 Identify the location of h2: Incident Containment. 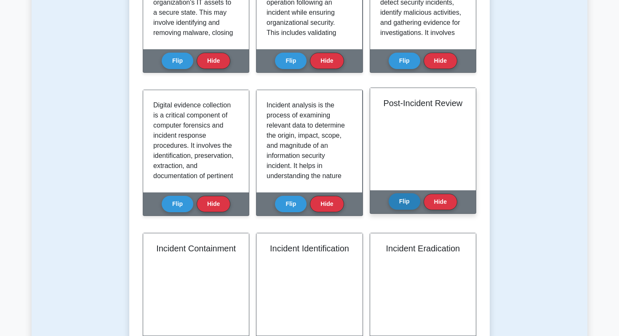
(196, 248).